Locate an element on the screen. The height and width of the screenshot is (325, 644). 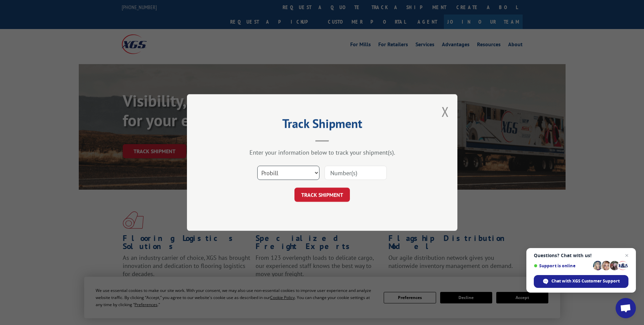
button: Close modal is located at coordinates (445, 111).